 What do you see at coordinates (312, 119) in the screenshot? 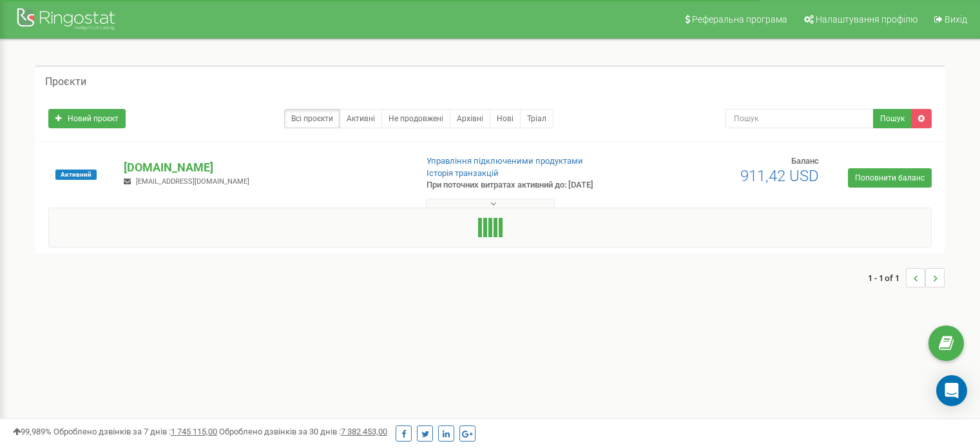
I see `a: Всі проєкти` at bounding box center [312, 119].